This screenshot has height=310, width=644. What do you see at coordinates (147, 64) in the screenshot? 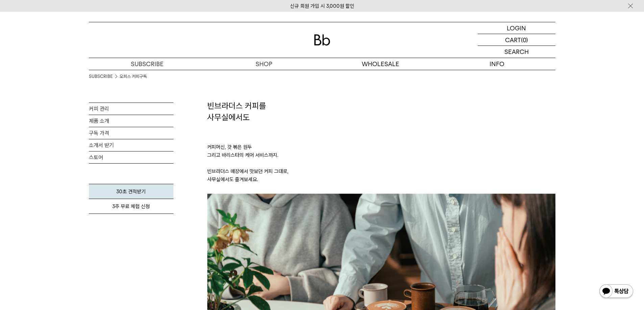
I see `p: SUBSCRIBE` at bounding box center [147, 64].